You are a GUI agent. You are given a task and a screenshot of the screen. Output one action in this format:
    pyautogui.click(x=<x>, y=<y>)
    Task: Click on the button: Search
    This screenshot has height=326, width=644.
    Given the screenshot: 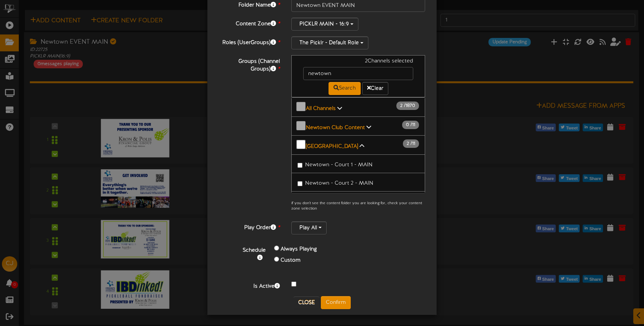 What is the action you would take?
    pyautogui.click(x=345, y=88)
    